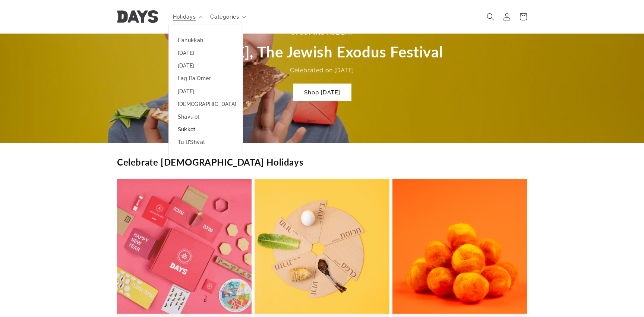 This screenshot has width=644, height=317. What do you see at coordinates (137, 17) in the screenshot?
I see `img: Days United` at bounding box center [137, 17].